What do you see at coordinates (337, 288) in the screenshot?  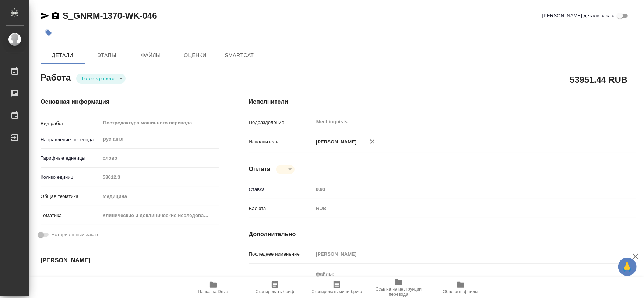 I see `button: Скопировать мини-бриф` at bounding box center [337, 288].